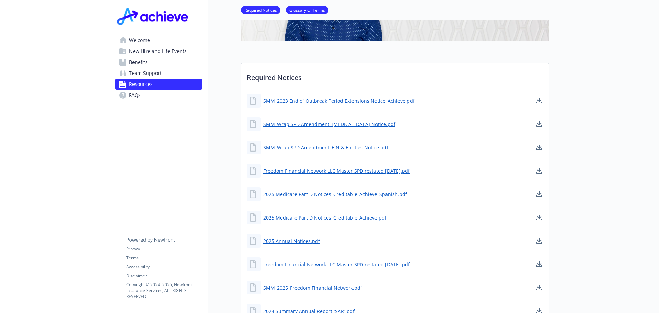 The image size is (659, 313). Describe the element at coordinates (159, 95) in the screenshot. I see `a: FAQs` at that location.